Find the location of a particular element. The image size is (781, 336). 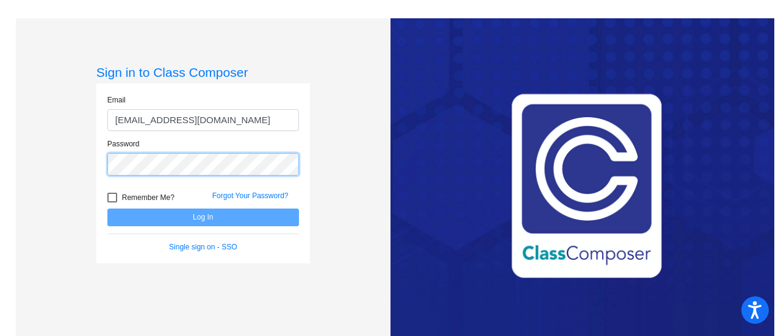

label: Password is located at coordinates (123, 144).